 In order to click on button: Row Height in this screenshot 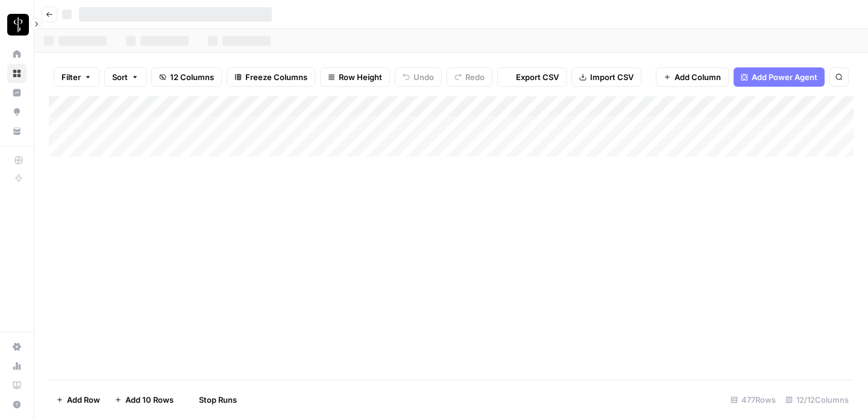, I will do `click(355, 77)`.